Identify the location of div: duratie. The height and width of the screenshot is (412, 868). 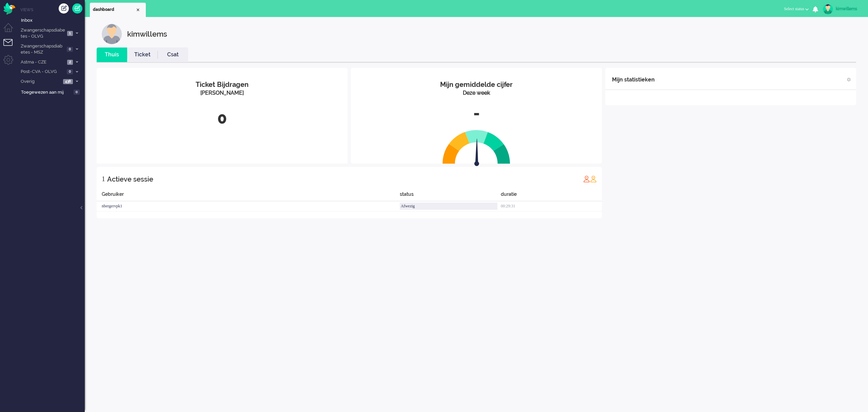
(551, 196).